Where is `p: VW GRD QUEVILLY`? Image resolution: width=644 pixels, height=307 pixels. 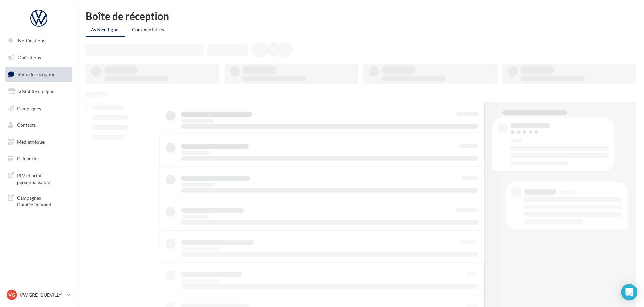 p: VW GRD QUEVILLY is located at coordinates (41, 295).